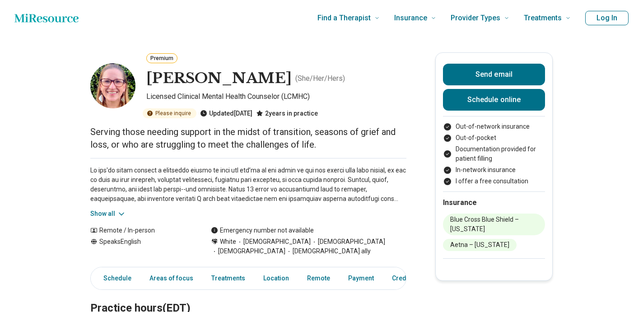 This screenshot has height=312, width=643. What do you see at coordinates (169, 113) in the screenshot?
I see `div: Please inquire` at bounding box center [169, 113].